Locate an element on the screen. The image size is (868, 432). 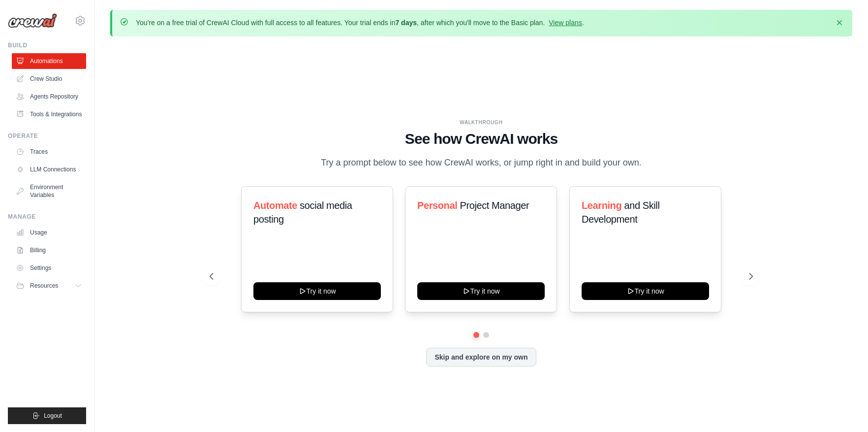
p: You're on a free trial of CrewAI Cloud with full access to all features. Your trial ends in , aft... is located at coordinates (360, 22).